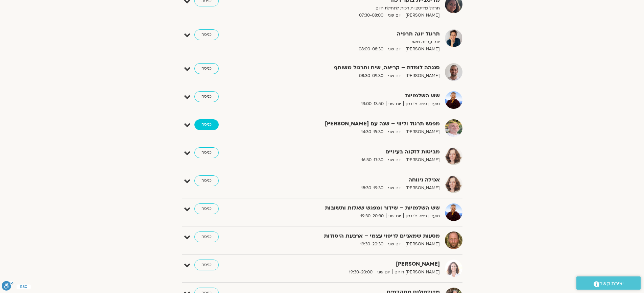 This screenshot has height=293, width=644. What do you see at coordinates (357, 236) in the screenshot?
I see `strong: מסעות שמאניים לריפוי עצמי – ארבעת היסודות` at bounding box center [357, 236].